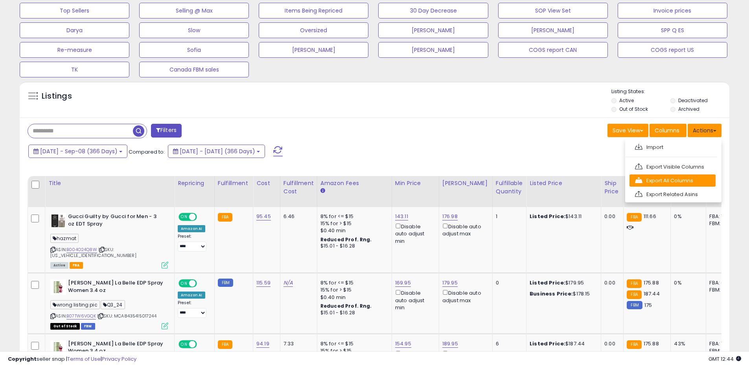 The width and height of the screenshot is (749, 367). Describe the element at coordinates (297, 217) in the screenshot. I see `div: 6.46` at that location.